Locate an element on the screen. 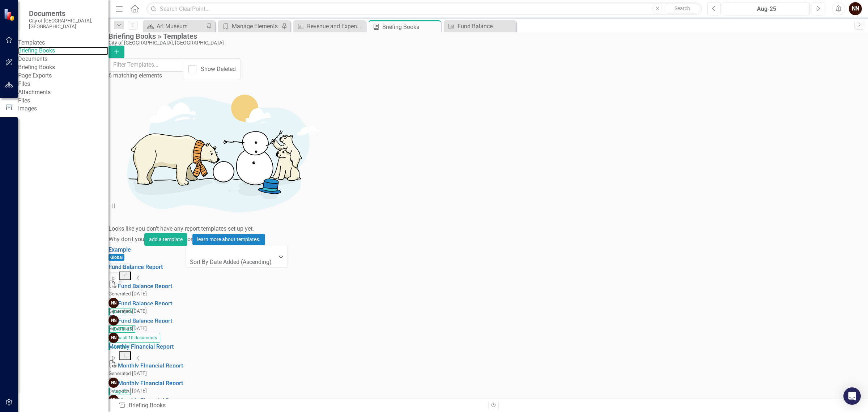 This screenshot has height=412, width=868. button: Search is located at coordinates (682, 8).